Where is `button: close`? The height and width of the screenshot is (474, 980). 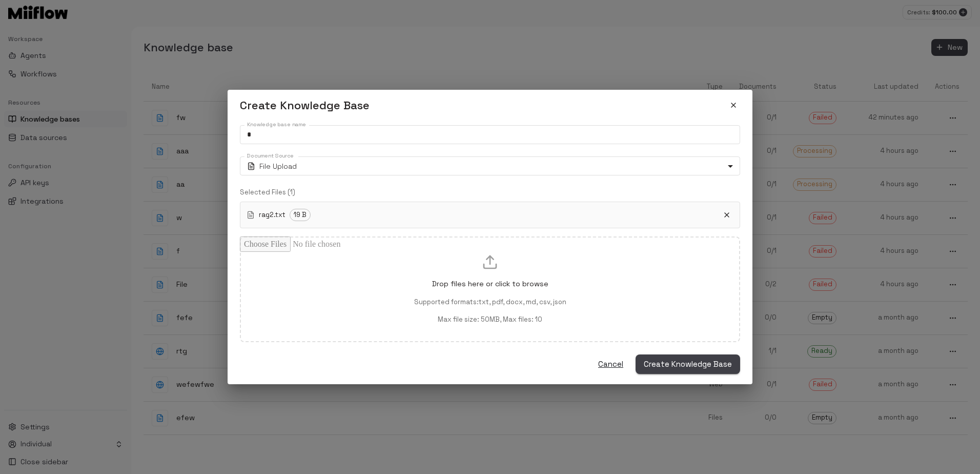
button: close is located at coordinates (734, 105).